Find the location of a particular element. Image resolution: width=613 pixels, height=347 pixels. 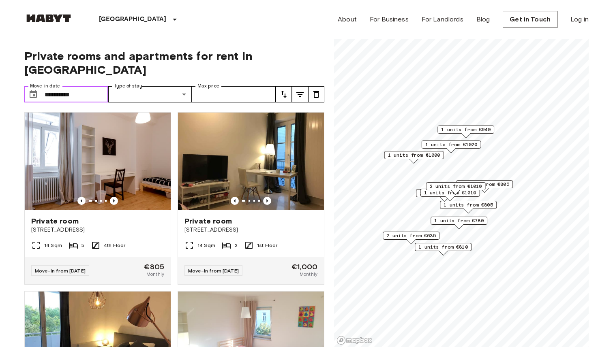

a: Marketing picture of unit DE-02-002-003-02HFPrevious imagePrevious imagePrivate room[STREET_ADDRE... is located at coordinates (251, 199).